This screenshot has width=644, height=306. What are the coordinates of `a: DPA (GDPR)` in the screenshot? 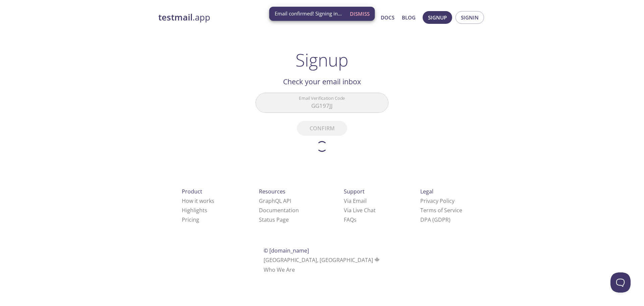 It's located at (436, 219).